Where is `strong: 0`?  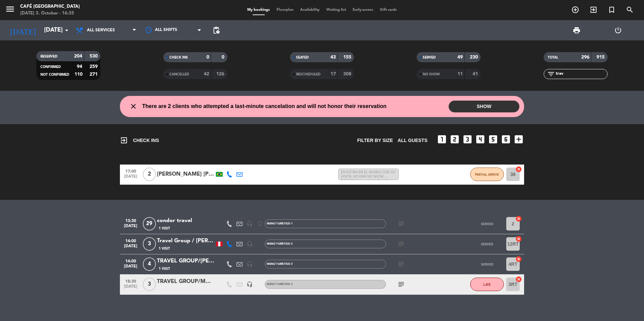 strong: 0 is located at coordinates (224, 57).